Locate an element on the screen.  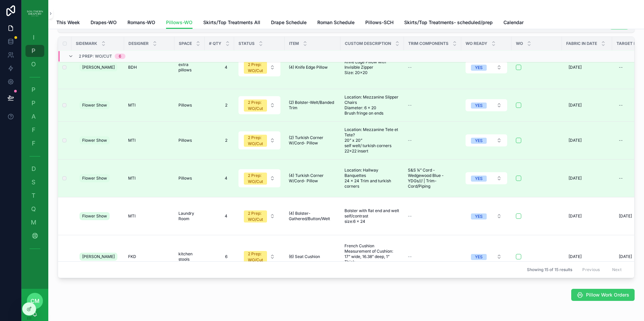
span: FKD is located at coordinates (132, 257).